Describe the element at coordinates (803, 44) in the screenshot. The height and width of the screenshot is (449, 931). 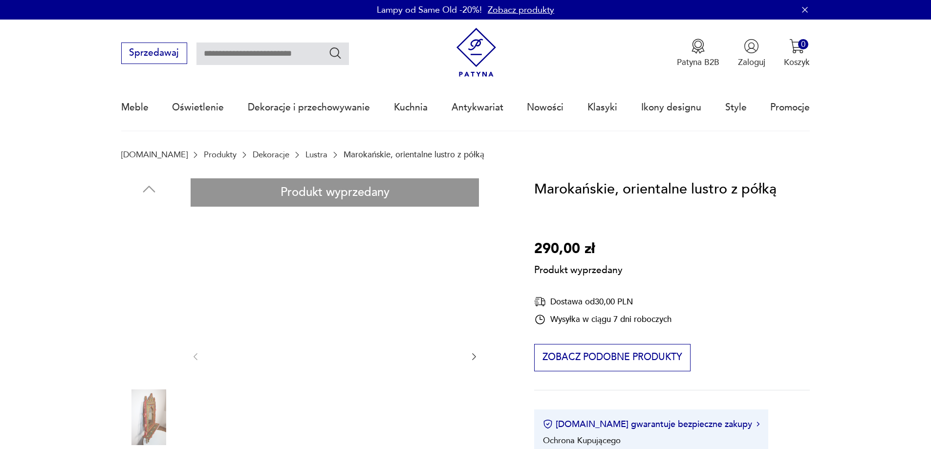
I see `div: 0` at that location.